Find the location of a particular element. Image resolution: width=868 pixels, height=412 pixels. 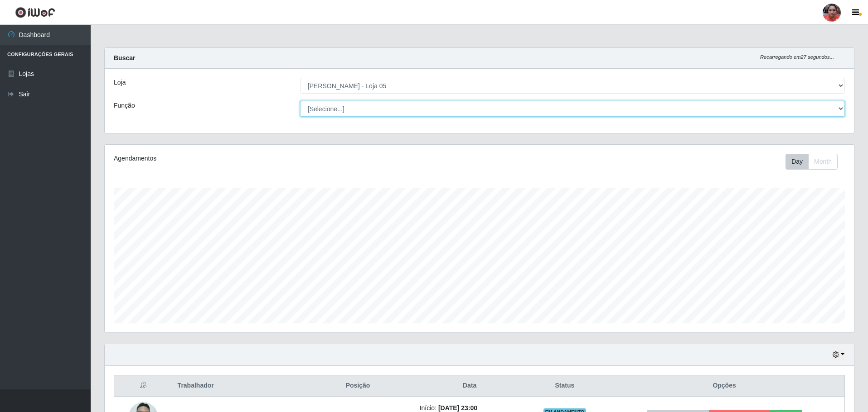

th: Trabalhador is located at coordinates (237, 386).